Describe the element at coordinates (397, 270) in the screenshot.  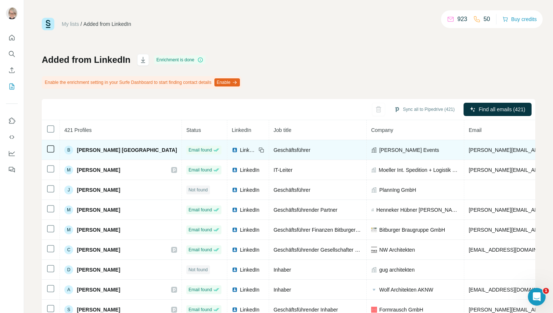
I see `span: gug architekten` at that location.